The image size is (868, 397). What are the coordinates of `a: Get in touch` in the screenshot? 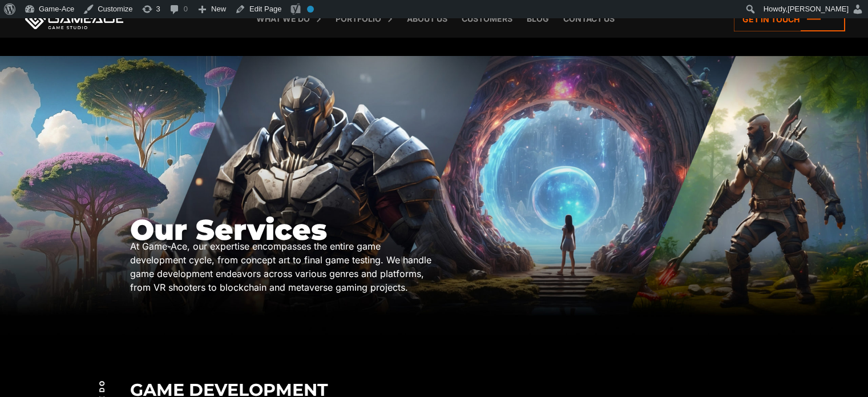 It's located at (789, 19).